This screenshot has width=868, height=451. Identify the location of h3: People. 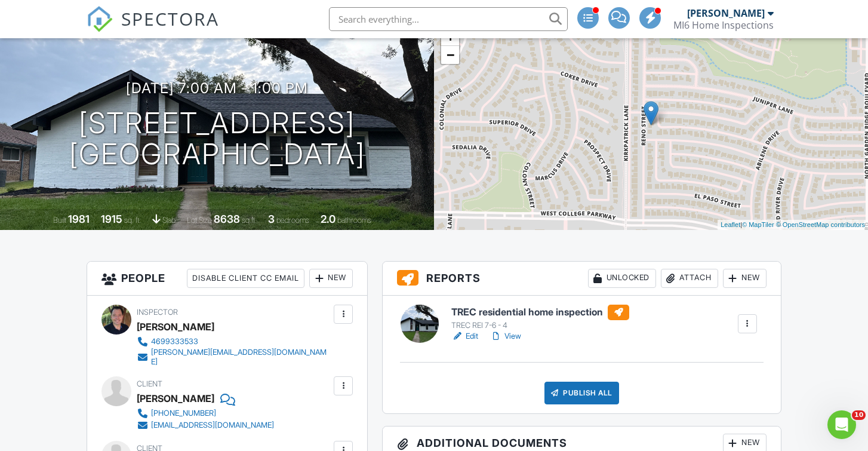
(227, 279).